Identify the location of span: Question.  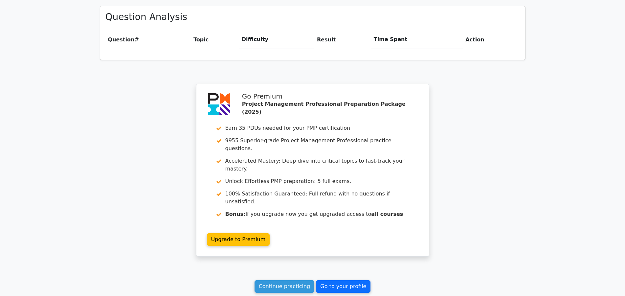
(121, 39).